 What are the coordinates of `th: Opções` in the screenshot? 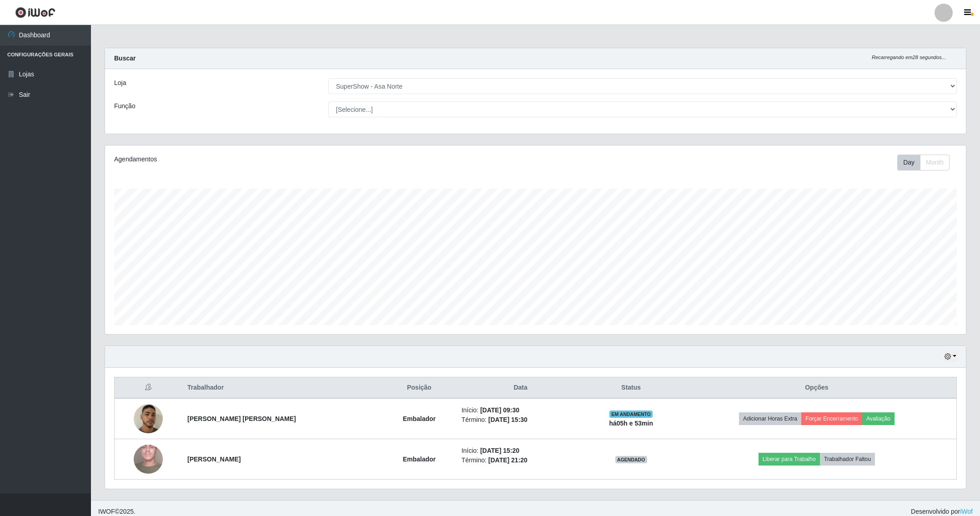 It's located at (816, 388).